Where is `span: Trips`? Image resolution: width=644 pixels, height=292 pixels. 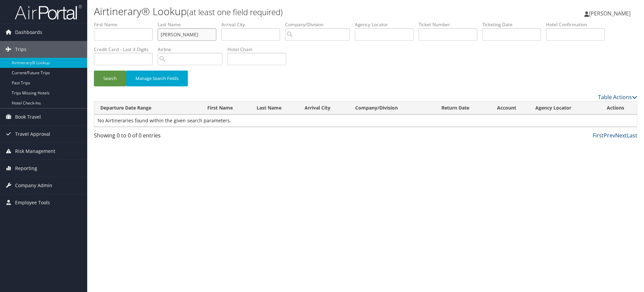
span: Trips is located at coordinates (21, 49).